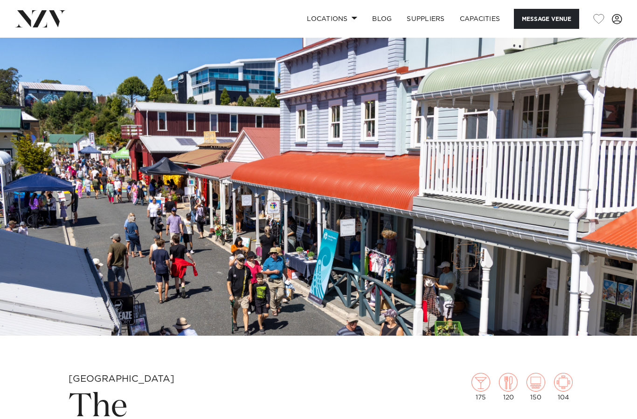 The width and height of the screenshot is (637, 419). Describe the element at coordinates (382, 19) in the screenshot. I see `a: BLOG` at that location.